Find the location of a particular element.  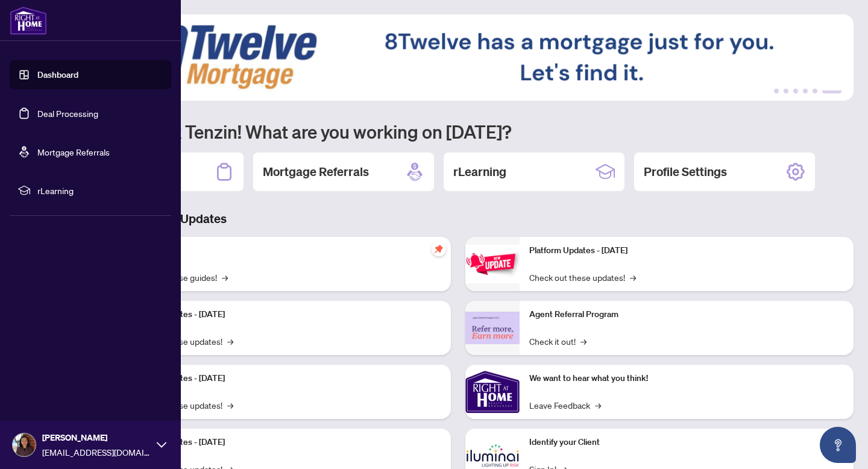

p: We want to hear what you think! is located at coordinates (686, 378).